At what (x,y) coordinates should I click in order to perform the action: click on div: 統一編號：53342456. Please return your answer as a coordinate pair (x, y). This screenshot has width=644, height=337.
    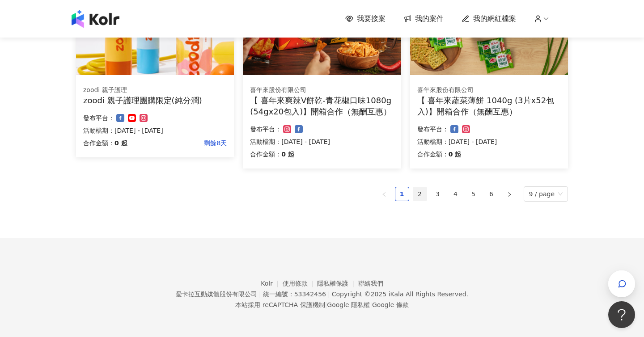
    Looking at the image, I should click on (294, 294).